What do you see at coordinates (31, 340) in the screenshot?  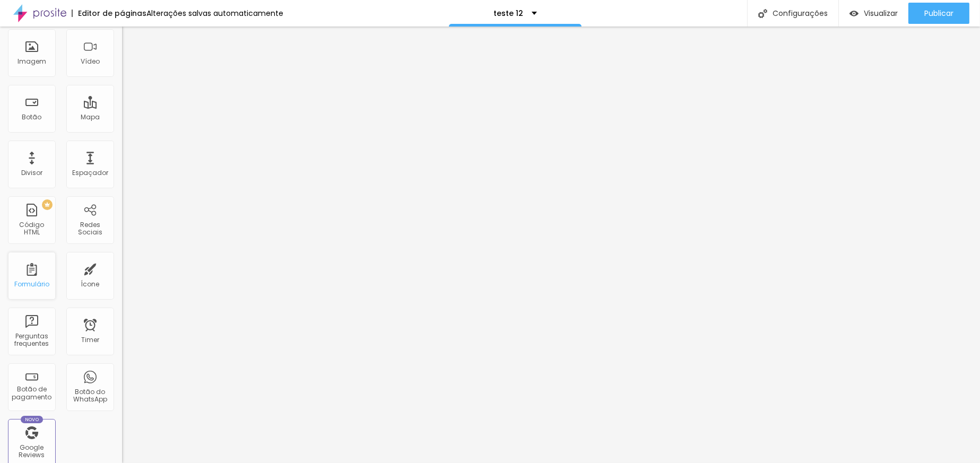 I see `div: Perguntas frequentes` at bounding box center [31, 340].